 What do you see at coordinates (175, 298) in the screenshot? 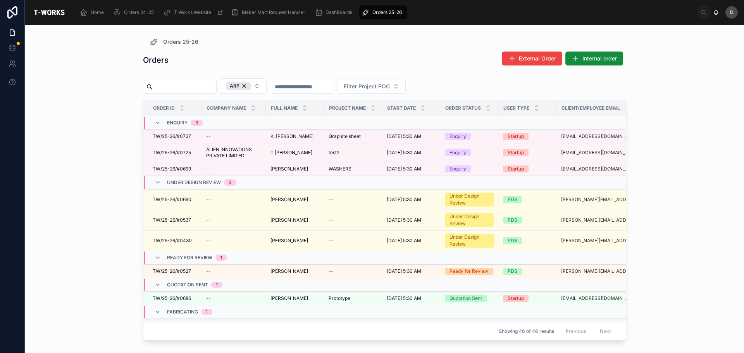
I see `a: TW/25-26/#0686` at bounding box center [175, 298].